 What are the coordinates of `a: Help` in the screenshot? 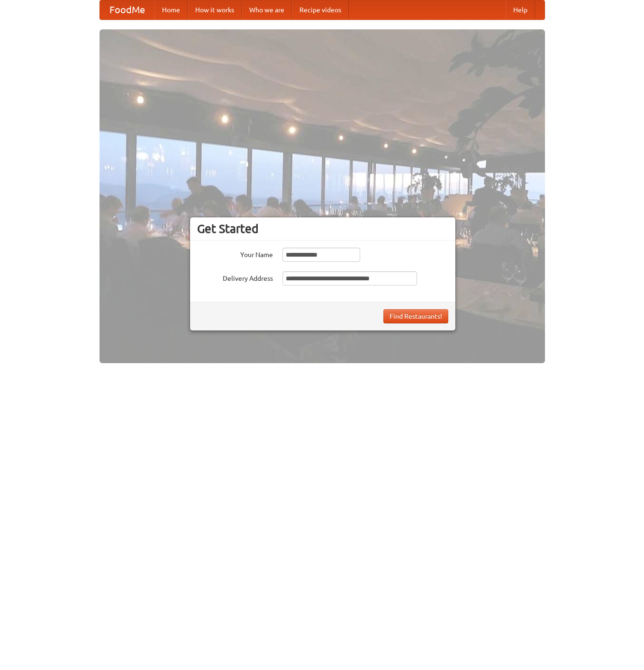 It's located at (521, 10).